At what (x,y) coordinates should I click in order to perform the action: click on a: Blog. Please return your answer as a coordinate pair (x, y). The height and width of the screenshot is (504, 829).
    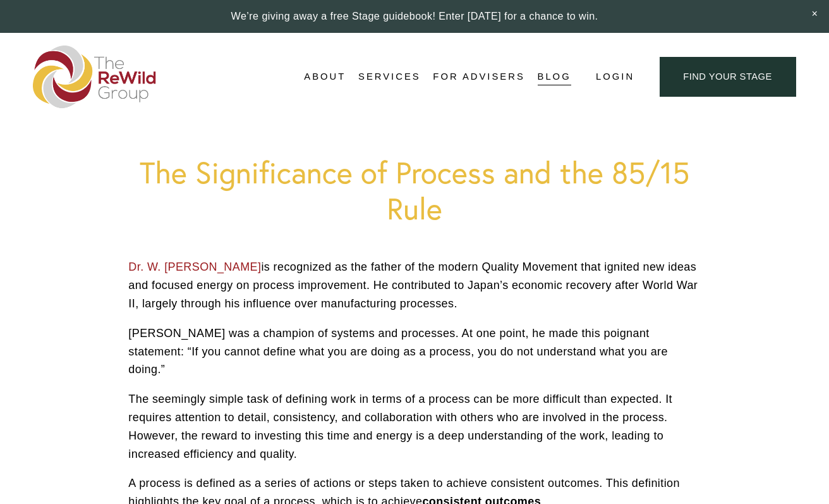
    Looking at the image, I should click on (554, 77).